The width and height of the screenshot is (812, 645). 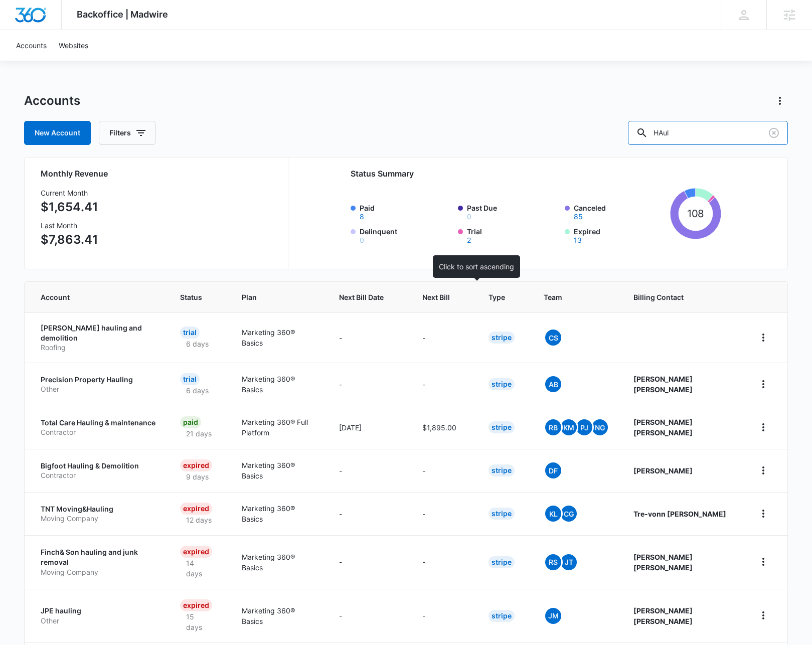 I want to click on span: RS, so click(x=553, y=562).